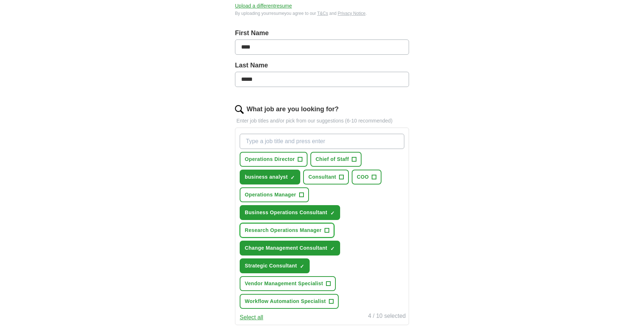 The image size is (644, 328). I want to click on button: Research Operations Manager, so click(287, 230).